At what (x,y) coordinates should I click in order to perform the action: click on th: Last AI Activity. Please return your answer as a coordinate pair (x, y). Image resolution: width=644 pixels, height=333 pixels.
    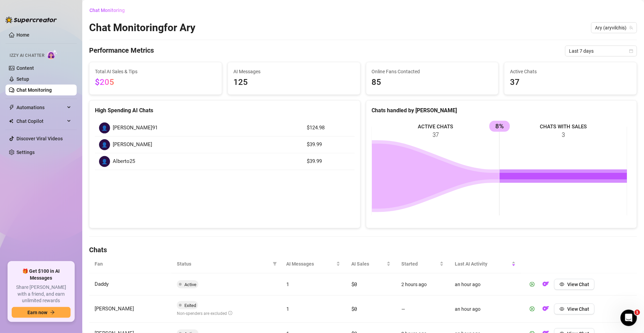
    Looking at the image, I should click on (486, 264).